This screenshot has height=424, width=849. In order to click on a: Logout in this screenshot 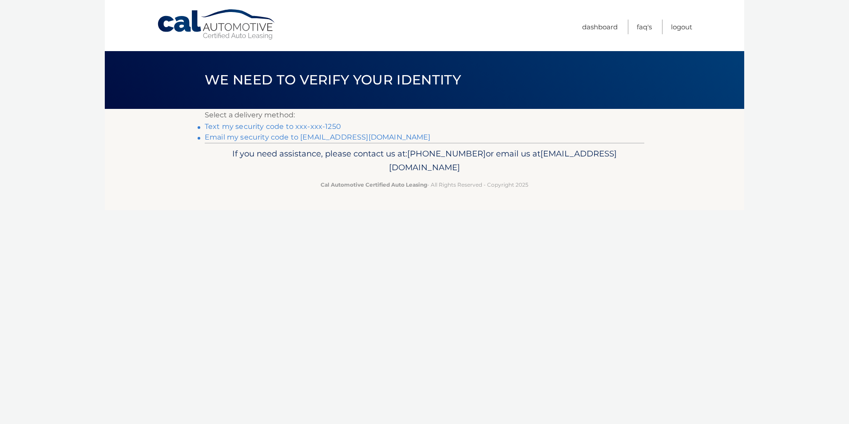, I will do `click(681, 27)`.